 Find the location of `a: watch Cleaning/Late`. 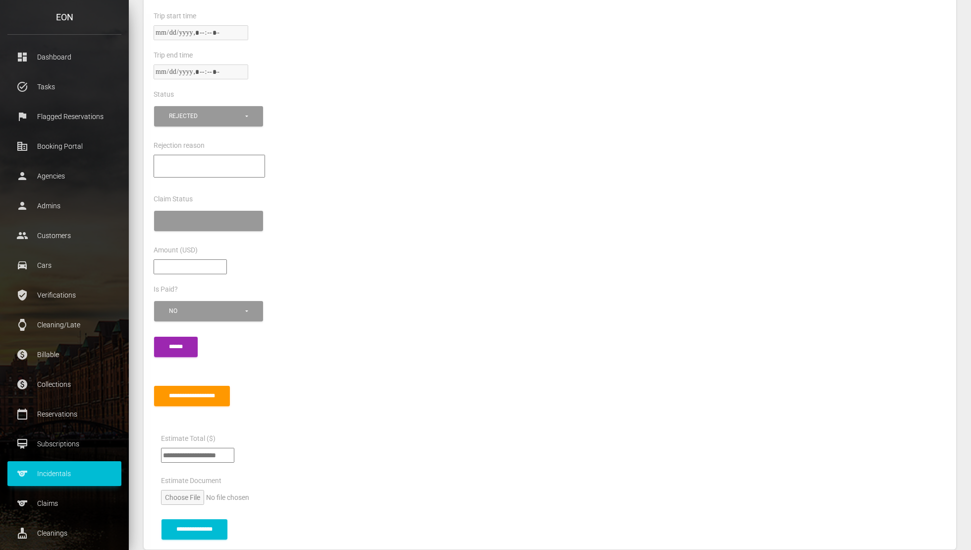

a: watch Cleaning/Late is located at coordinates (64, 325).